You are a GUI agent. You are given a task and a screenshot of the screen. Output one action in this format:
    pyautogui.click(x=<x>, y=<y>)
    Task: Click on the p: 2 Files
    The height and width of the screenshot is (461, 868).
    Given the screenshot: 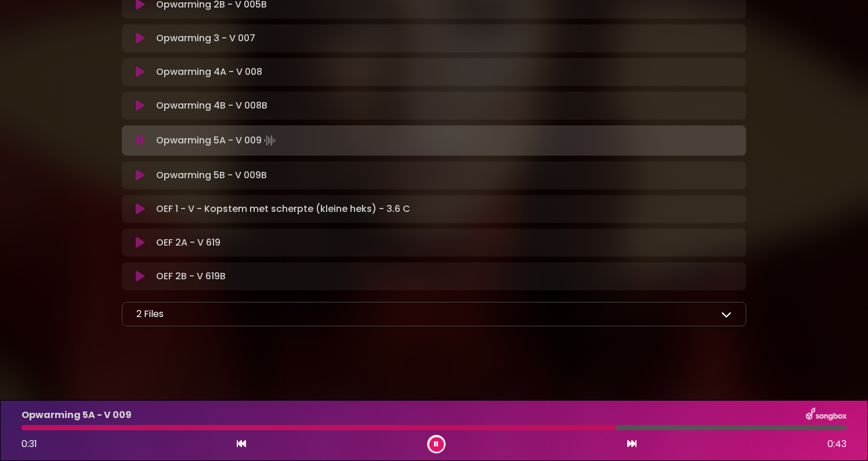 What is the action you would take?
    pyautogui.click(x=149, y=314)
    